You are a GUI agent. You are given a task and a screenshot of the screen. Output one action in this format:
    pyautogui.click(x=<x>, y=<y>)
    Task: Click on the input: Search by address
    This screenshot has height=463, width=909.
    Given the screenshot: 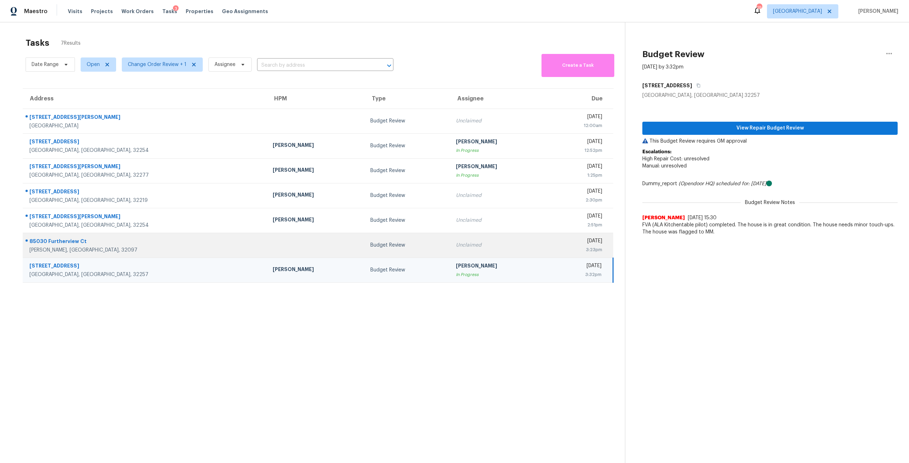 What is the action you would take?
    pyautogui.click(x=315, y=65)
    